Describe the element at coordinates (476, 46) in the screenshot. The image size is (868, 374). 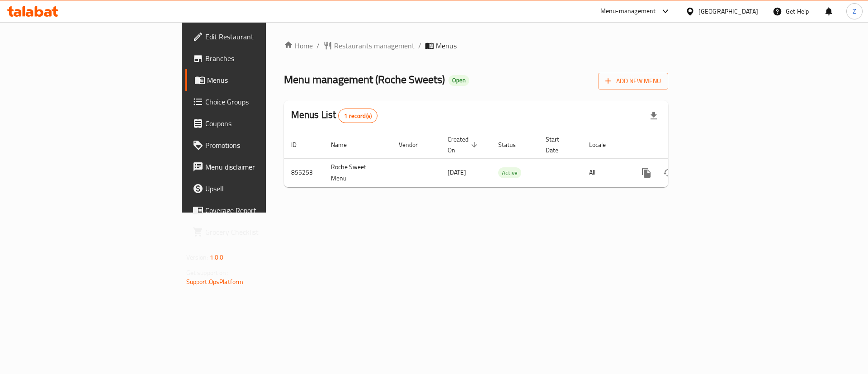
I see `nav: breadcrumb` at that location.